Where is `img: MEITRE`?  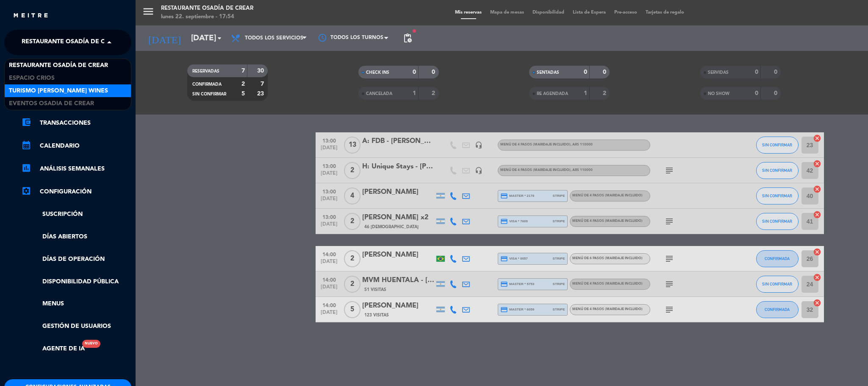
img: MEITRE is located at coordinates (31, 16).